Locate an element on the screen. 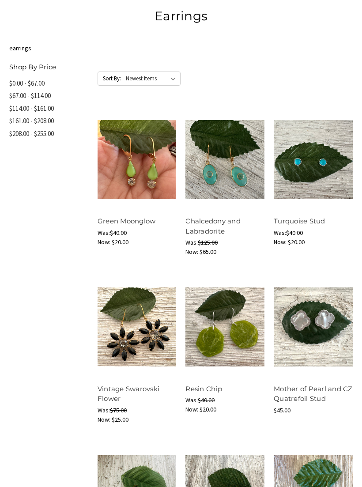 The width and height of the screenshot is (362, 487). img: Mother of Pearl and CZ Quatrefoil Stud is located at coordinates (313, 327).